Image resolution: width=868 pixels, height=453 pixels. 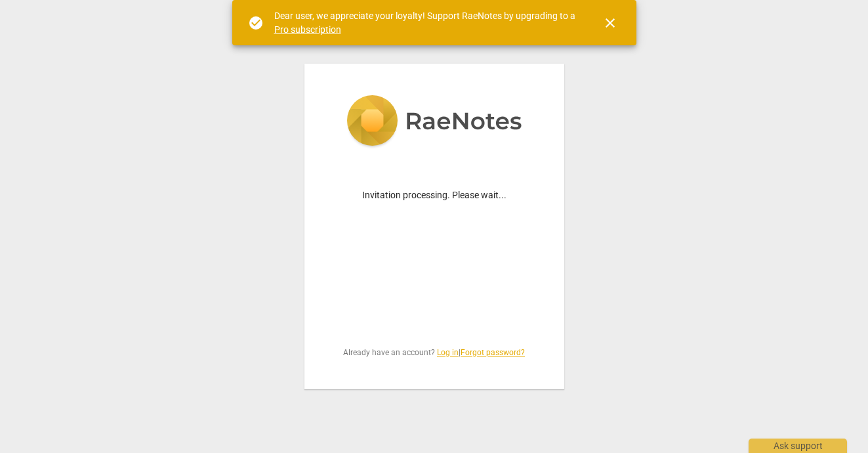 What do you see at coordinates (610, 23) in the screenshot?
I see `span: close` at bounding box center [610, 23].